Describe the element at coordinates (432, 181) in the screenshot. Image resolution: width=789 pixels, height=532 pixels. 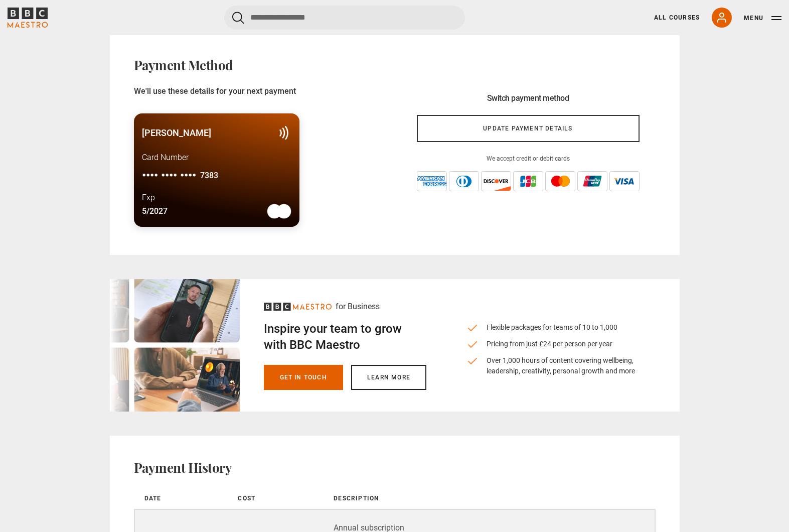
I see `img: amex` at that location.